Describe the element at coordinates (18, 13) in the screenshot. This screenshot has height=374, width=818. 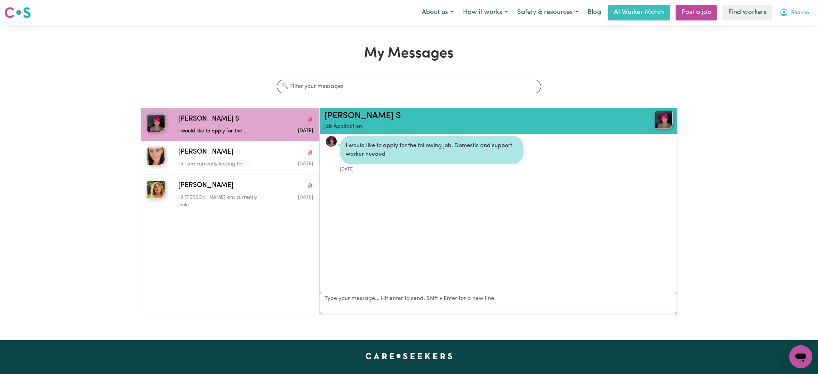
I see `a: Careseekers logo` at that location.